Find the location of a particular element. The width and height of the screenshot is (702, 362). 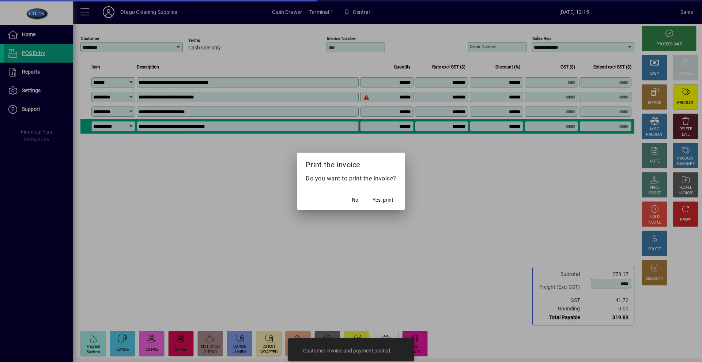

p: Do you want to print the invoice? is located at coordinates (351, 178).